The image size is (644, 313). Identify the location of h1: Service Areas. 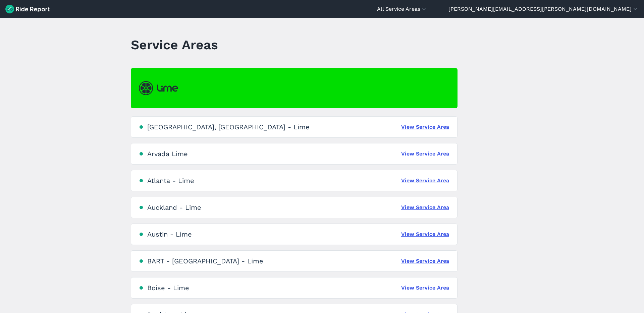
(175, 45).